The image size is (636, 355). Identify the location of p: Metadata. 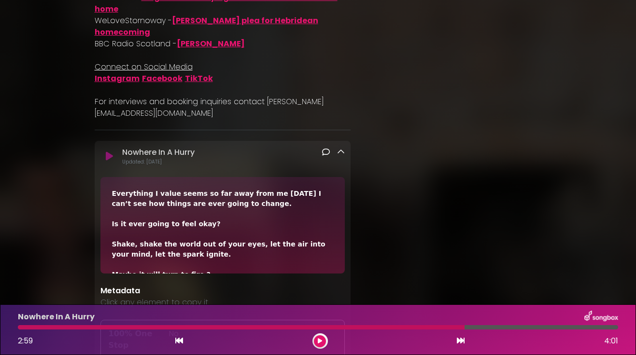
(222, 291).